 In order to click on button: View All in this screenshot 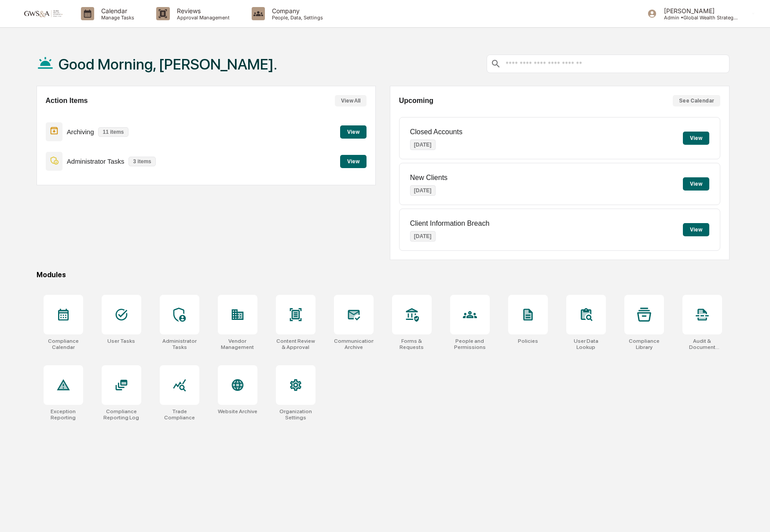, I will do `click(350, 101)`.